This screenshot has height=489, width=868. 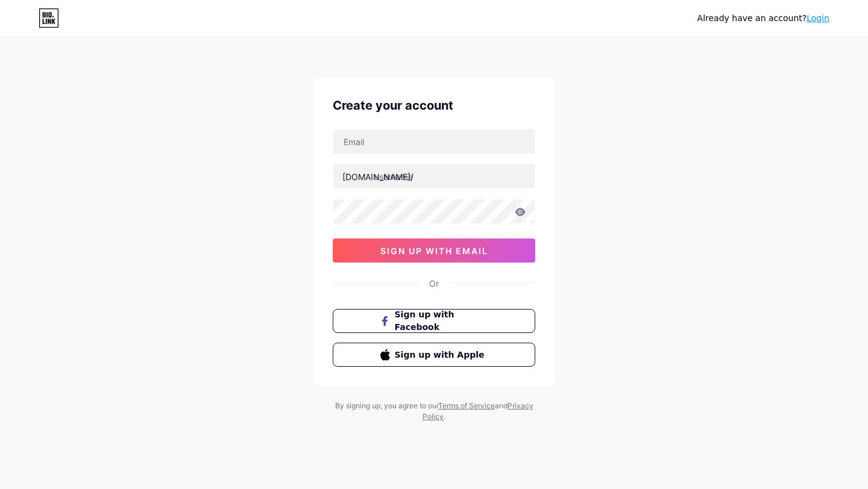 What do you see at coordinates (434, 251) in the screenshot?
I see `span: sign up with email` at bounding box center [434, 251].